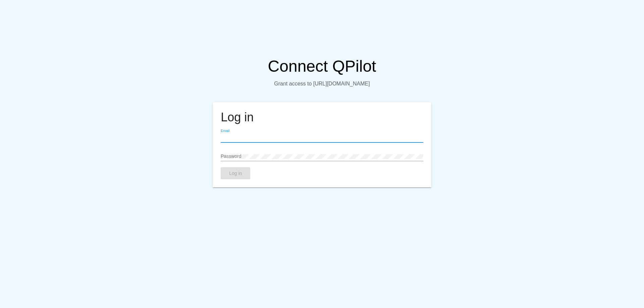 Image resolution: width=644 pixels, height=308 pixels. I want to click on span: Log in, so click(235, 173).